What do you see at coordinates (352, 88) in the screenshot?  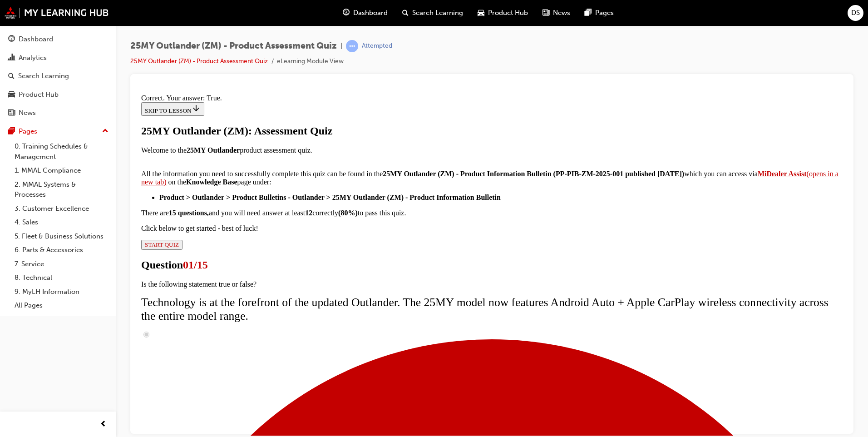 I see `span: (opens in a new tab)` at bounding box center [352, 88].